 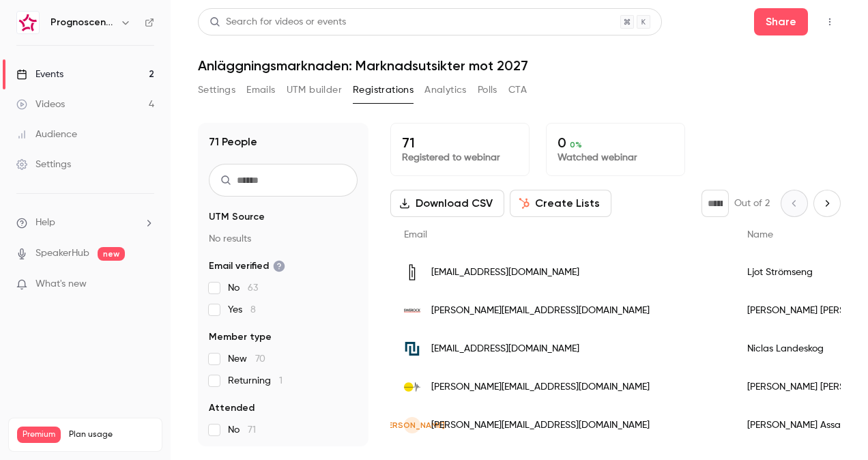 I want to click on span: What's new, so click(x=60, y=284).